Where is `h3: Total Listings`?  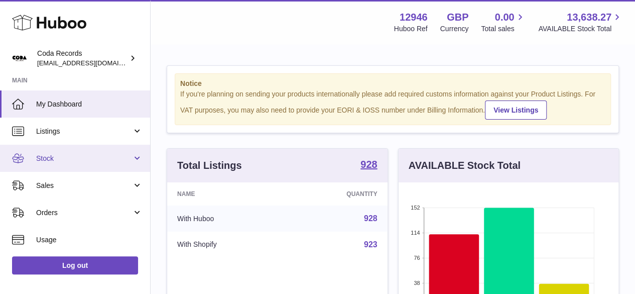 h3: Total Listings is located at coordinates (209, 165).